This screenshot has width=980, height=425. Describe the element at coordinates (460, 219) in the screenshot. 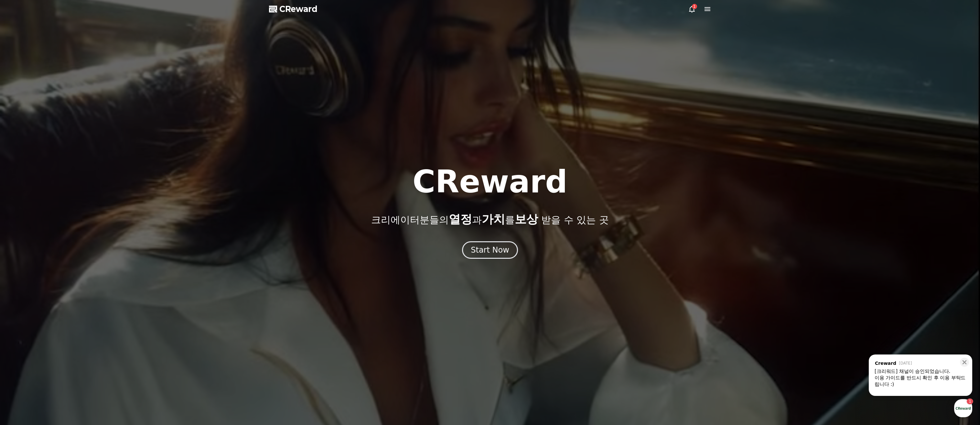

I see `span: 열정` at that location.